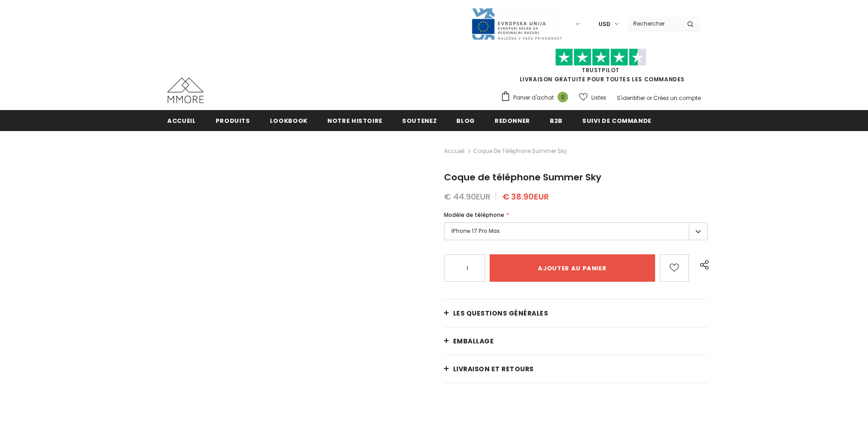 Image resolution: width=868 pixels, height=437 pixels. Describe the element at coordinates (533, 97) in the screenshot. I see `span: Panier d'achat` at that location.